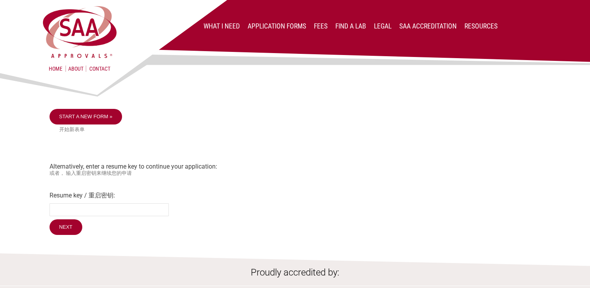 The image size is (590, 288). I want to click on a: Legal, so click(382, 26).